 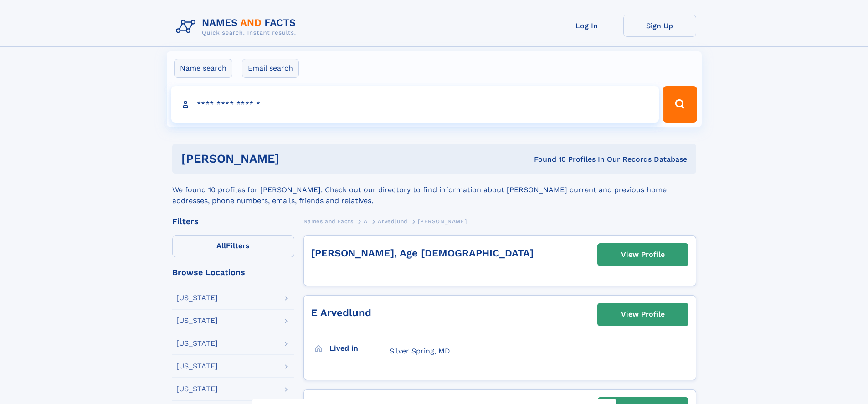 What do you see at coordinates (329, 221) in the screenshot?
I see `a: Names and Facts` at bounding box center [329, 221].